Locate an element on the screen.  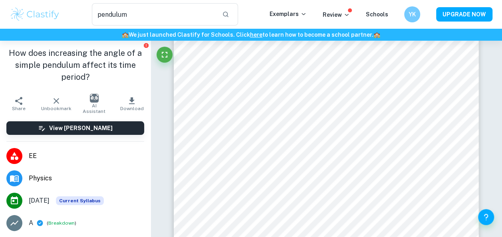
a: Schools is located at coordinates (377, 14).